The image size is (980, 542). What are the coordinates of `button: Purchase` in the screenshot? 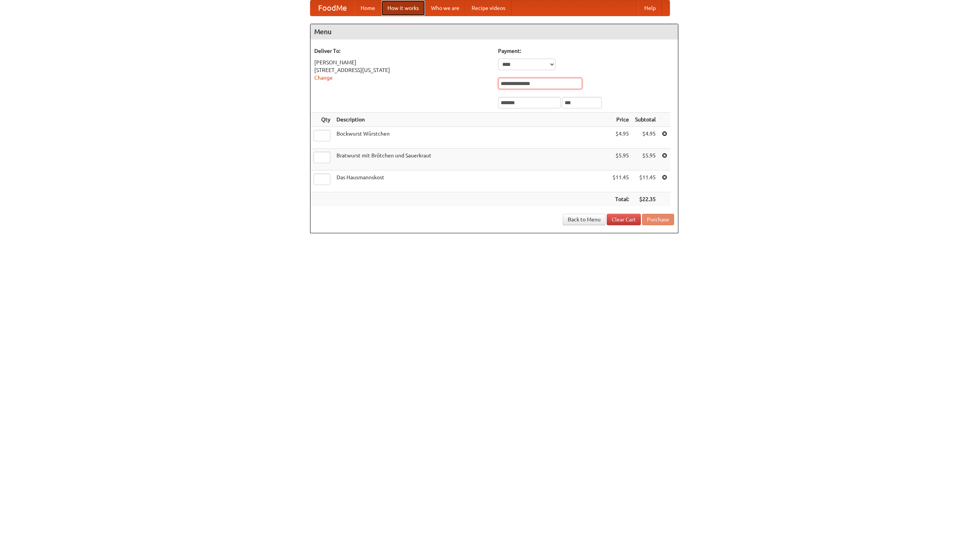 It's located at (658, 220).